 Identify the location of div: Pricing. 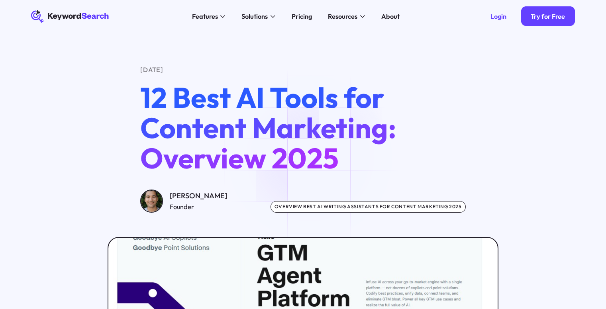
(302, 16).